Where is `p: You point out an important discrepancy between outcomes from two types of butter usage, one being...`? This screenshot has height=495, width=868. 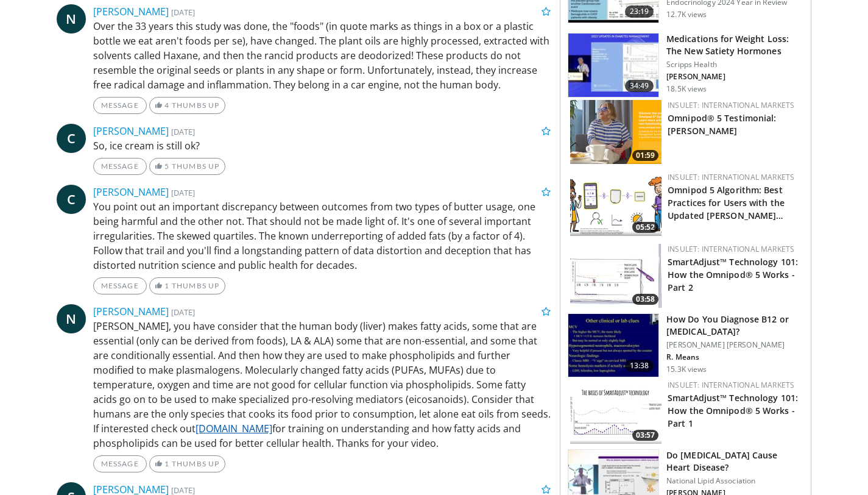 p: You point out an important discrepancy between outcomes from two types of butter usage, one being... is located at coordinates (322, 236).